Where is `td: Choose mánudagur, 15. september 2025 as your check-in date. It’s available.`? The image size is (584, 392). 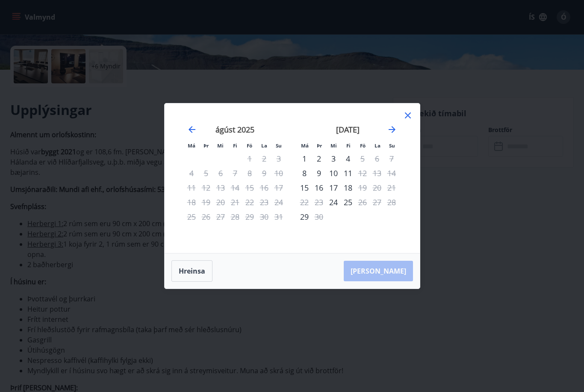
td: Choose mánudagur, 15. september 2025 as your check-in date. It’s available. is located at coordinates (304, 188).